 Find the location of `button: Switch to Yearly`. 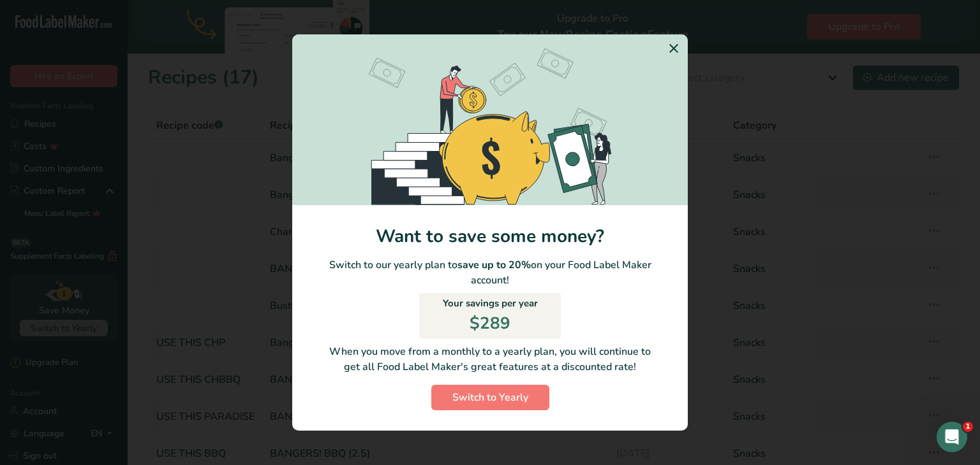

button: Switch to Yearly is located at coordinates (490, 398).